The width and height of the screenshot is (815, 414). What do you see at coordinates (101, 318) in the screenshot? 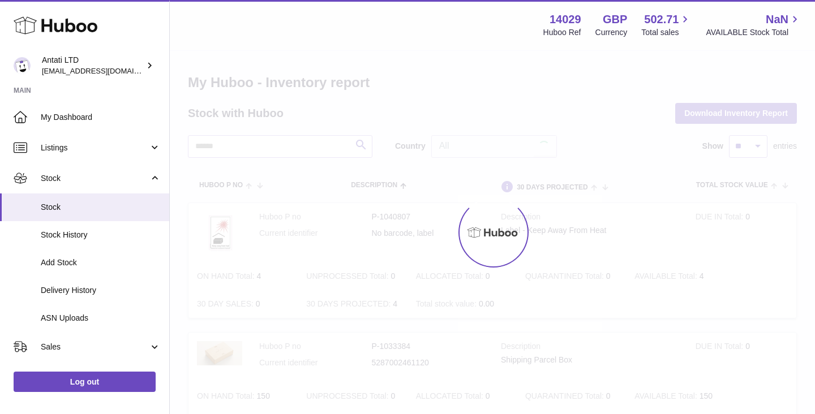
I see `span: ASN Uploads` at bounding box center [101, 318].